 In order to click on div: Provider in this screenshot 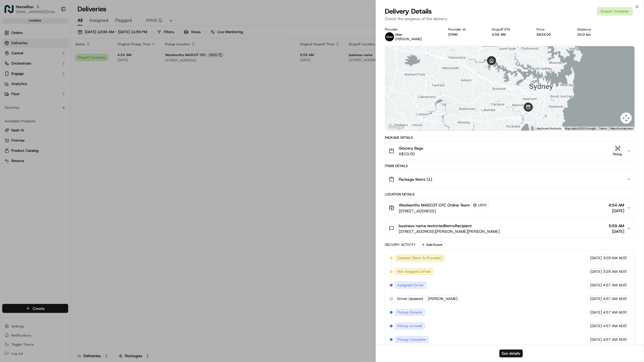, I will do `click(412, 30)`.